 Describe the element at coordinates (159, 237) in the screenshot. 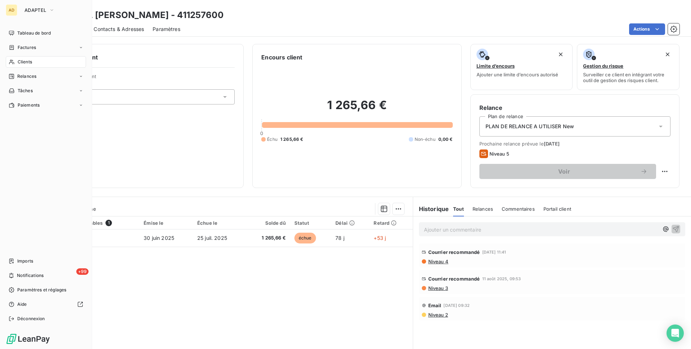

I see `span: 30 juin 2025` at that location.